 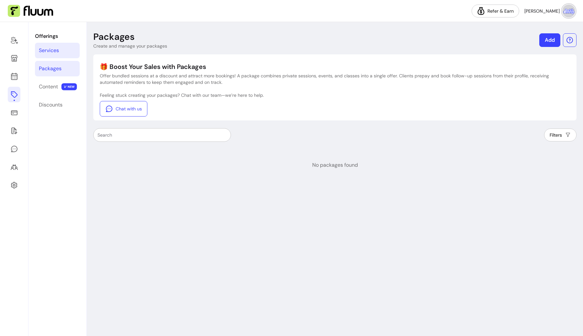 What do you see at coordinates (123, 109) in the screenshot?
I see `a: Chat with us` at bounding box center [123, 109].